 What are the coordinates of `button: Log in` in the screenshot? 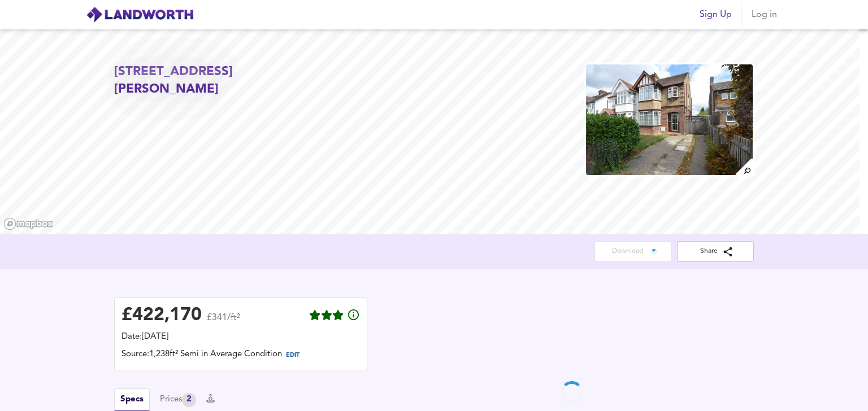 It's located at (764, 15).